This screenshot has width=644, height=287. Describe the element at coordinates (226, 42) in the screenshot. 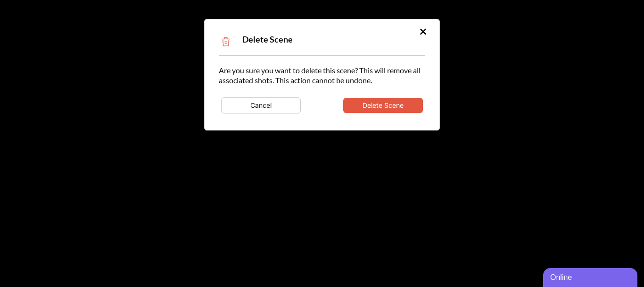

I see `img: Trash Icon` at that location.